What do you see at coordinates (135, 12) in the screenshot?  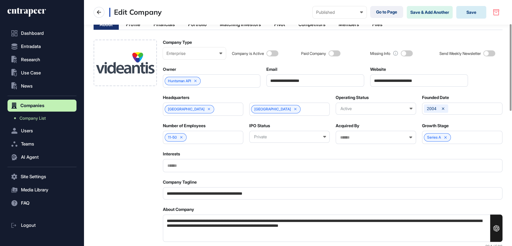 I see `h3: Edit Company` at bounding box center [135, 12].